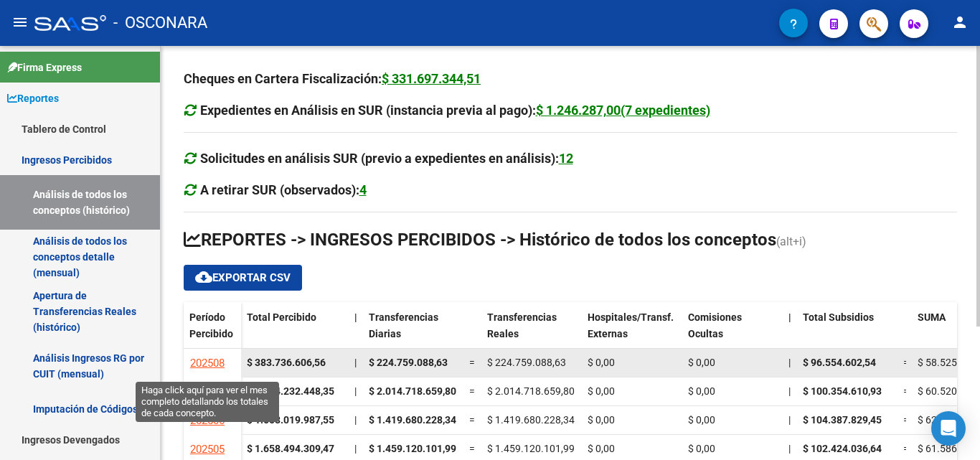  What do you see at coordinates (532, 332) in the screenshot?
I see `datatable-header-cell: Transferencias Reales` at bounding box center [532, 332].